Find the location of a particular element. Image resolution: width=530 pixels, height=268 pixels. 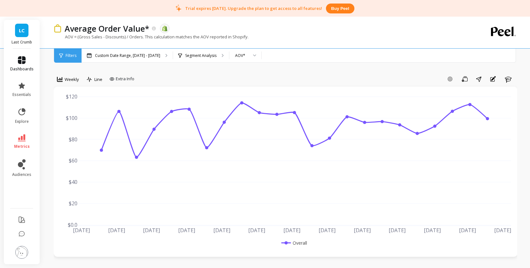

span: LC is located at coordinates (22, 30).